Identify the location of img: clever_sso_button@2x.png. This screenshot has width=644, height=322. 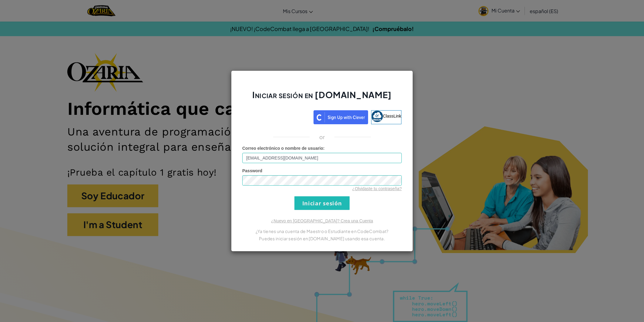
(341, 117).